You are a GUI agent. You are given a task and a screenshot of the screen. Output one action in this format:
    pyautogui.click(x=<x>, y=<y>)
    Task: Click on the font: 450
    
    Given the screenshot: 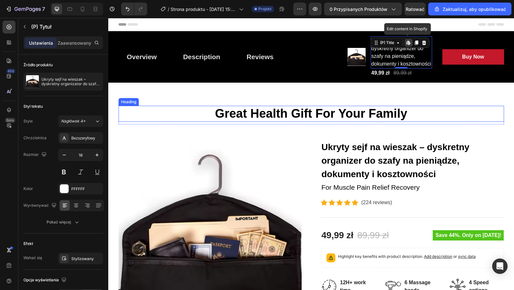 What is the action you would take?
    pyautogui.click(x=11, y=71)
    